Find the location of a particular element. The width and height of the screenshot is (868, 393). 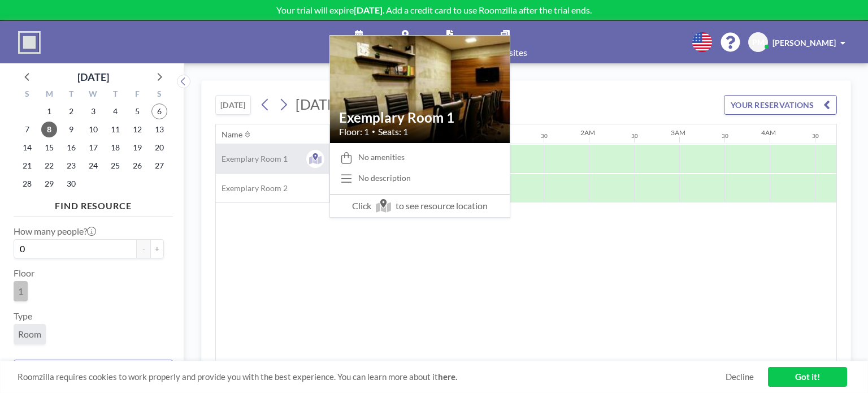

span: Monday, September 8, 2025 is located at coordinates (49, 130).